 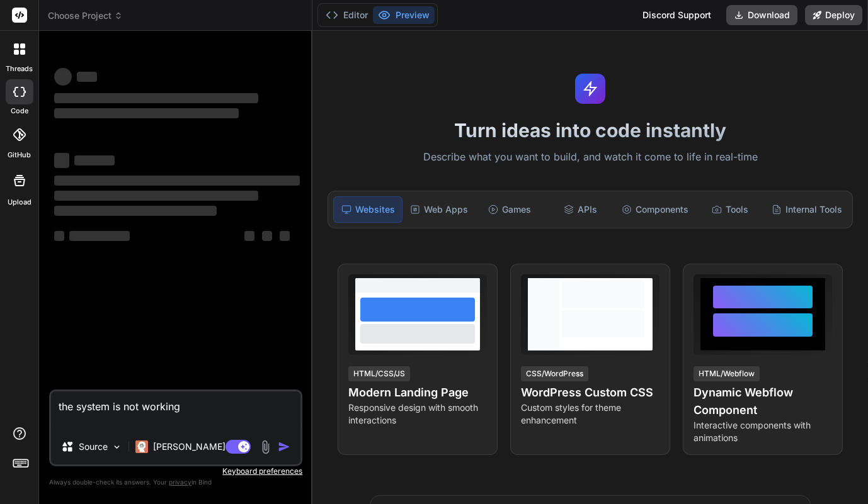 What do you see at coordinates (591, 393) in the screenshot?
I see `h4: WordPress Custom CSS` at bounding box center [591, 393].